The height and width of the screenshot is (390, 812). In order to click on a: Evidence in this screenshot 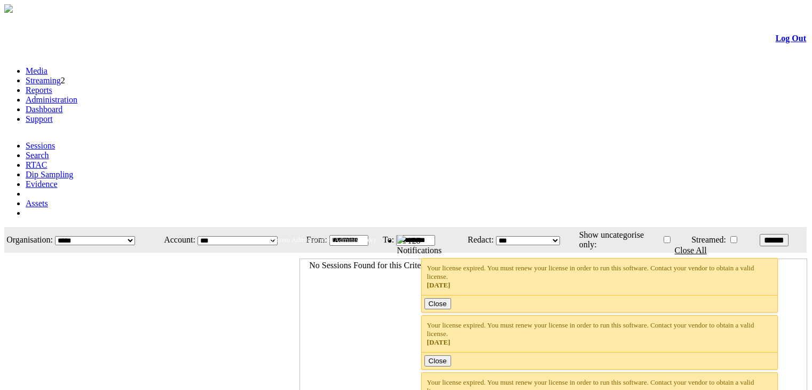, I will do `click(42, 184)`.